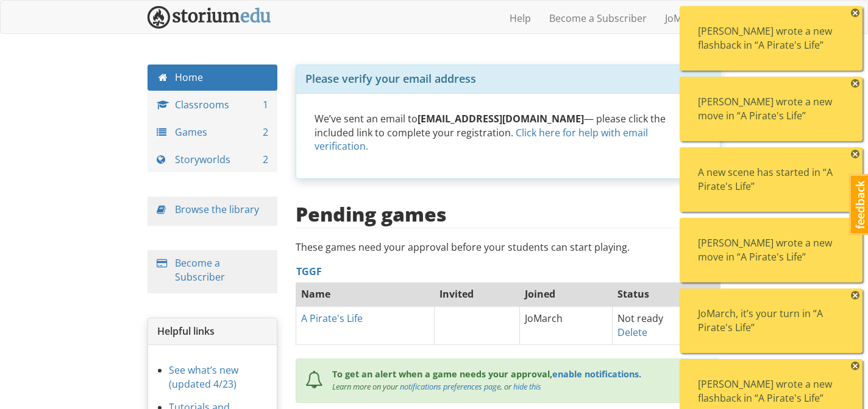 This screenshot has width=868, height=409. Describe the element at coordinates (527, 386) in the screenshot. I see `a: hide this` at that location.